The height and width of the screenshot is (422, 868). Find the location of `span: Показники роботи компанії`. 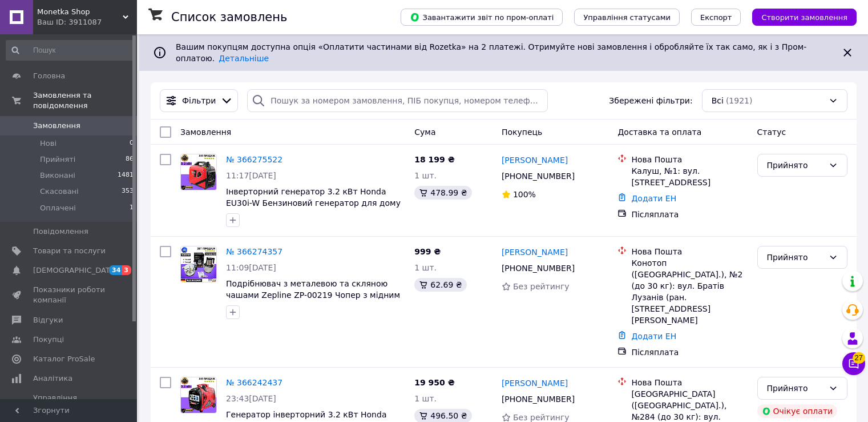

span: Показники роботи компанії is located at coordinates (69, 295).